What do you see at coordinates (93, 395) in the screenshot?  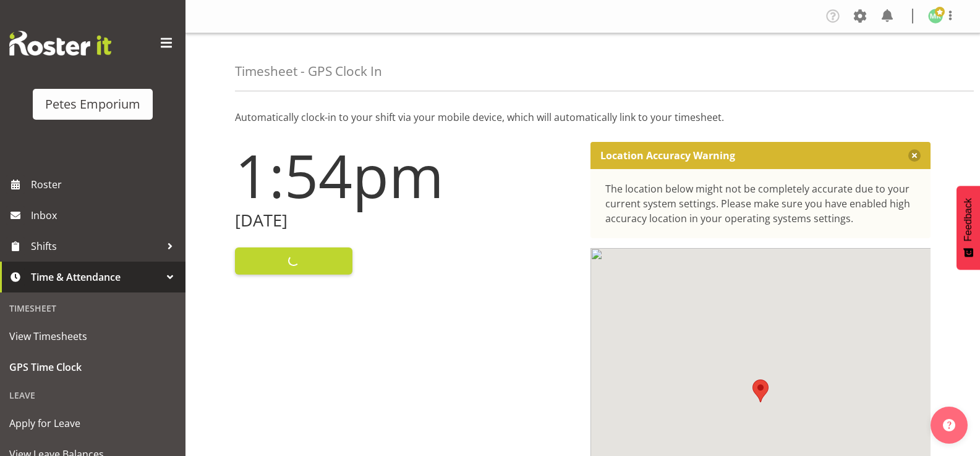 I see `div: Leave` at bounding box center [93, 395].